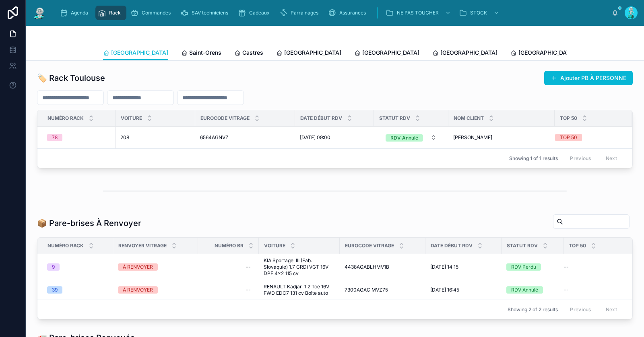 Image resolution: width=644 pixels, height=337 pixels. What do you see at coordinates (71, 78) in the screenshot?
I see `h1: 🏷️ Rack Toulouse` at bounding box center [71, 78].